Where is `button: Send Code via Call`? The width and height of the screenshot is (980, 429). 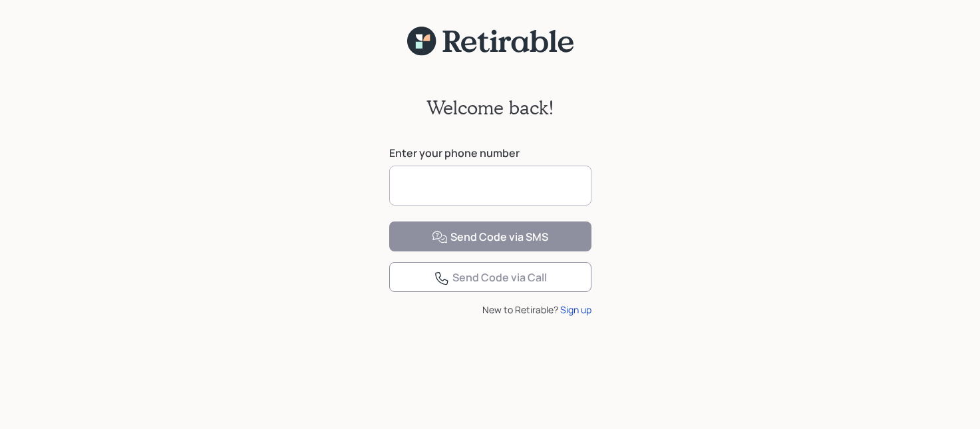
button: Send Code via Call is located at coordinates (491, 276).